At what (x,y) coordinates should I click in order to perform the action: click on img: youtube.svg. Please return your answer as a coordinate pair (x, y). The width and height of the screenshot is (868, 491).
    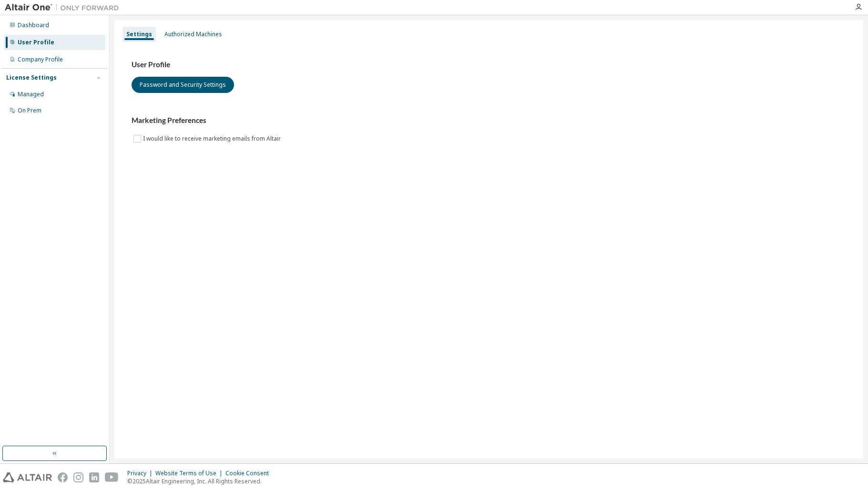
    Looking at the image, I should click on (112, 477).